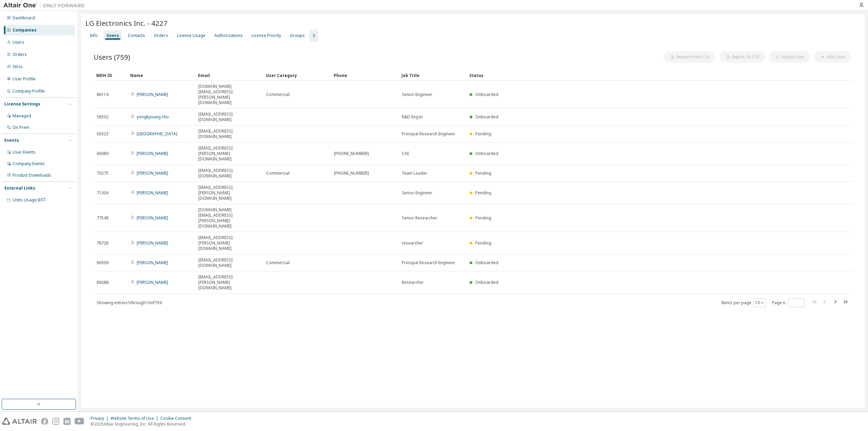  I want to click on img: facebook.svg, so click(44, 421).